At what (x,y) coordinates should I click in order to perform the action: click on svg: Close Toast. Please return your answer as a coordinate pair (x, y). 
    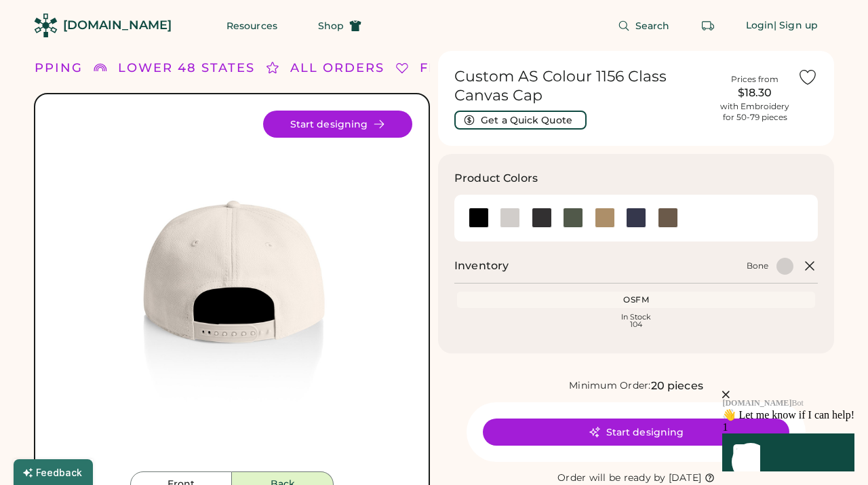
    Looking at the image, I should click on (85, 83).